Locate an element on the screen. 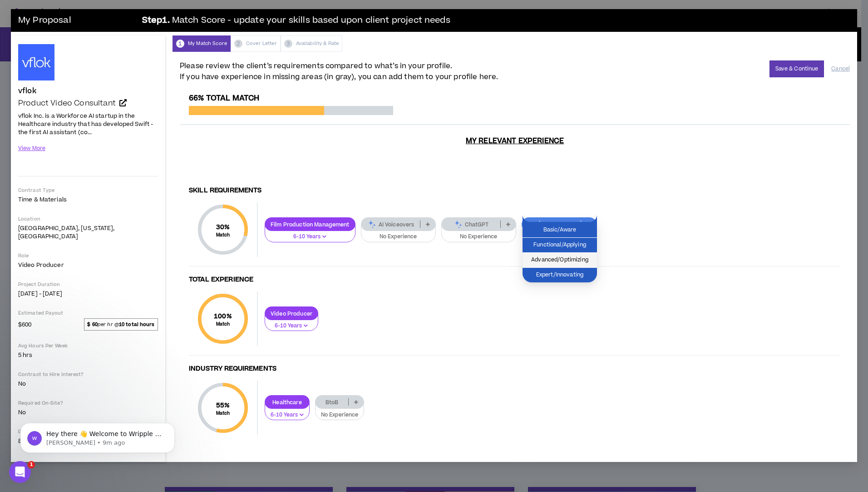 This screenshot has height=492, width=868. span: 55 % is located at coordinates (223, 405).